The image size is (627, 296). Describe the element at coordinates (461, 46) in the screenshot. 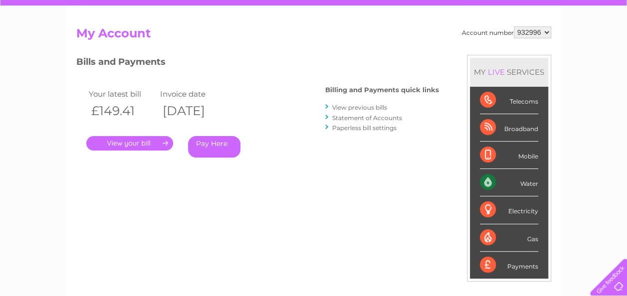

I see `a: Water` at that location.